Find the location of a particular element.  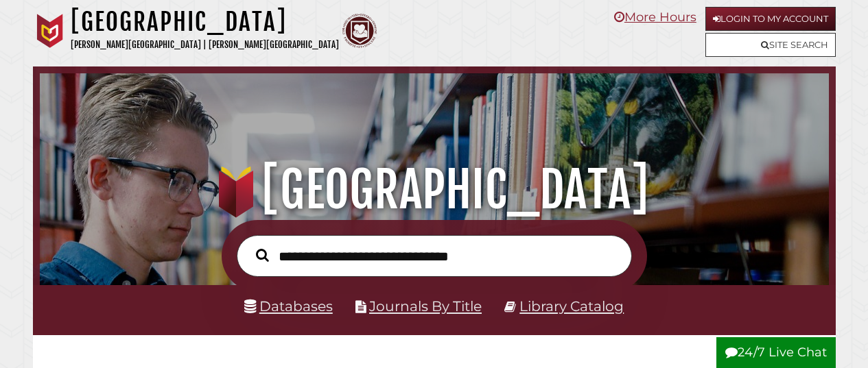

a: Login to My Account is located at coordinates (771, 19).